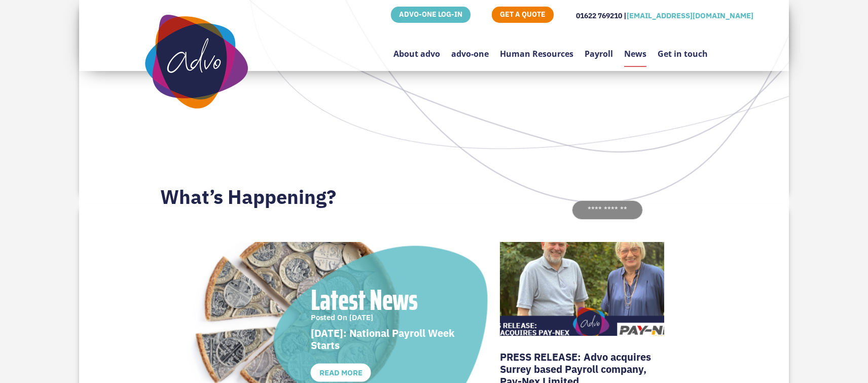 This screenshot has height=383, width=868. What do you see at coordinates (417, 48) in the screenshot?
I see `a: About advo` at bounding box center [417, 48].